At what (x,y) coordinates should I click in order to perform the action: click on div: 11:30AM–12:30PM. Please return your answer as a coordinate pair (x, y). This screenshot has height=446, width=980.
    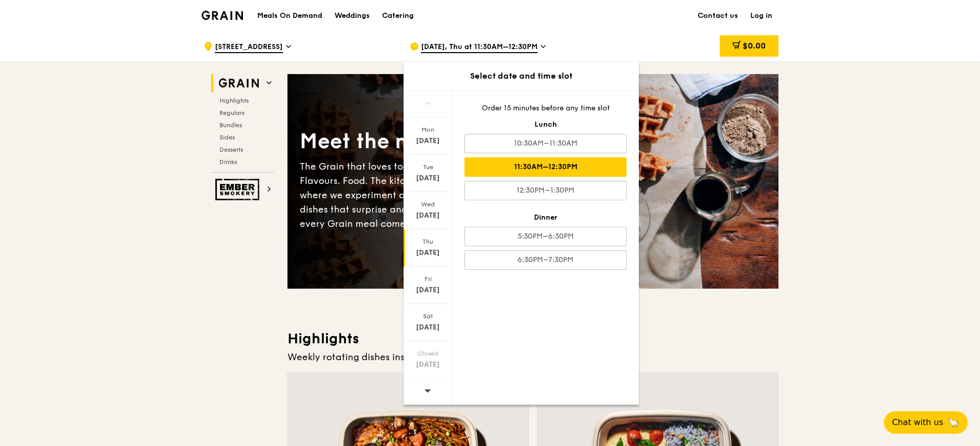
    Looking at the image, I should click on (545, 167).